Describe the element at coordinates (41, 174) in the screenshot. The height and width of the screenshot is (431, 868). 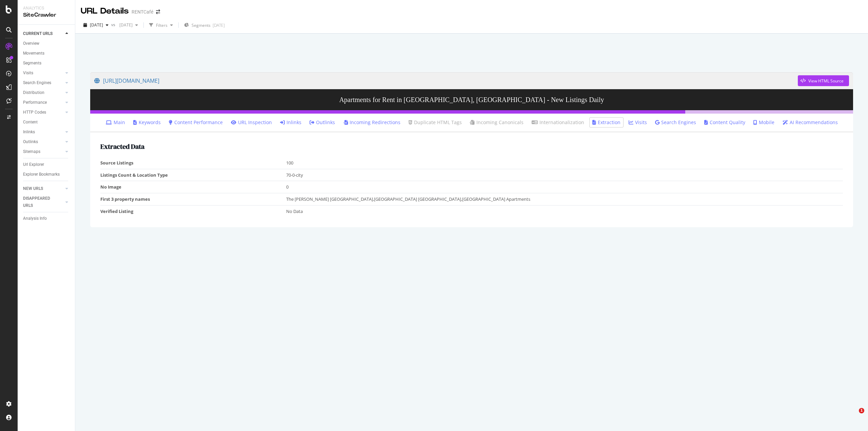
I see `div: Explorer Bookmarks` at that location.